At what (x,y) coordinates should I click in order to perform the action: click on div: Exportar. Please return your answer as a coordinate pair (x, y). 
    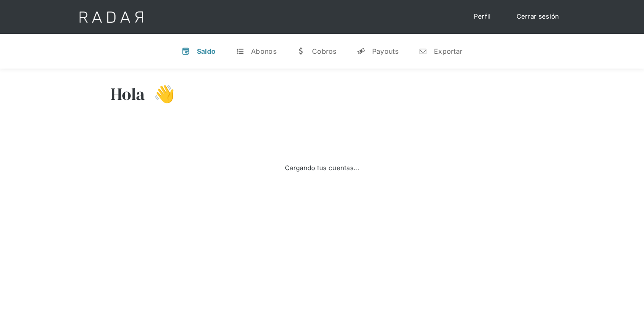
    Looking at the image, I should click on (448, 51).